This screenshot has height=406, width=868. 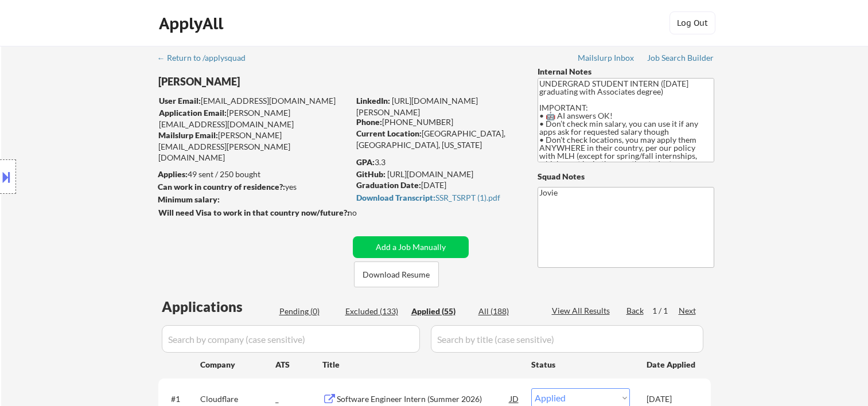 I want to click on div: Company, so click(x=238, y=364).